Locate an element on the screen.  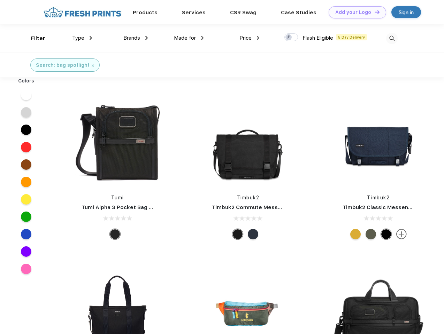
span: 5 Day Delivery is located at coordinates (351, 37).